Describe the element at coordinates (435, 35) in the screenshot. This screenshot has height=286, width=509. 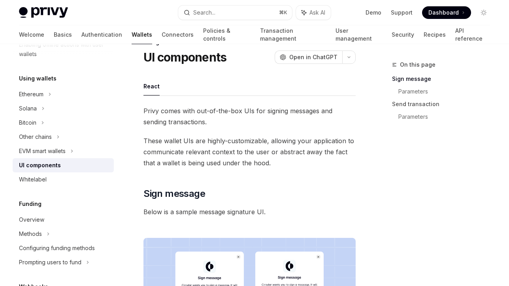
I see `a: Recipes` at that location.